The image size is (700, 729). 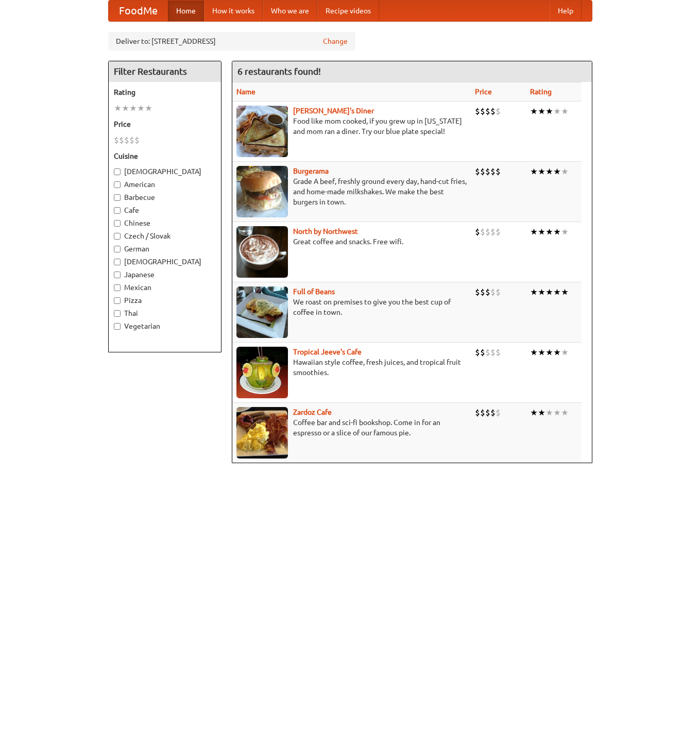 I want to click on label: Czech / Slovak, so click(x=165, y=236).